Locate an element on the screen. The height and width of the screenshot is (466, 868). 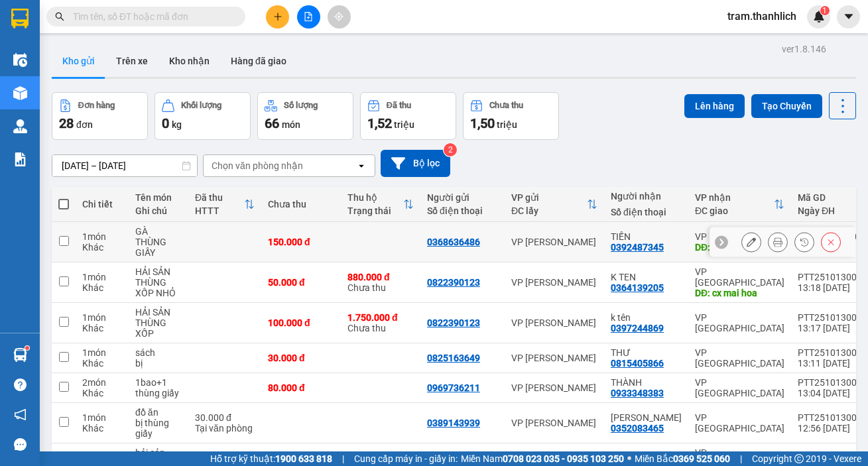
div: K TEN is located at coordinates (646, 277).